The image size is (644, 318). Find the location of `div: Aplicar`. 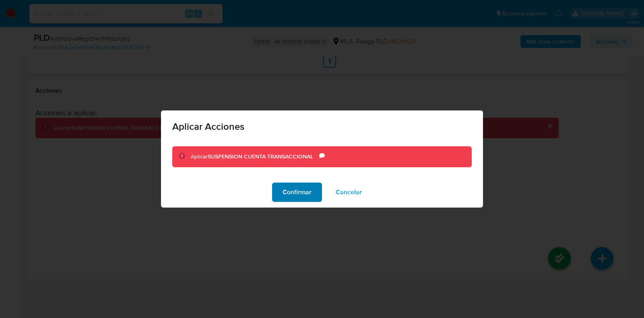

div: Aplicar is located at coordinates (255, 157).